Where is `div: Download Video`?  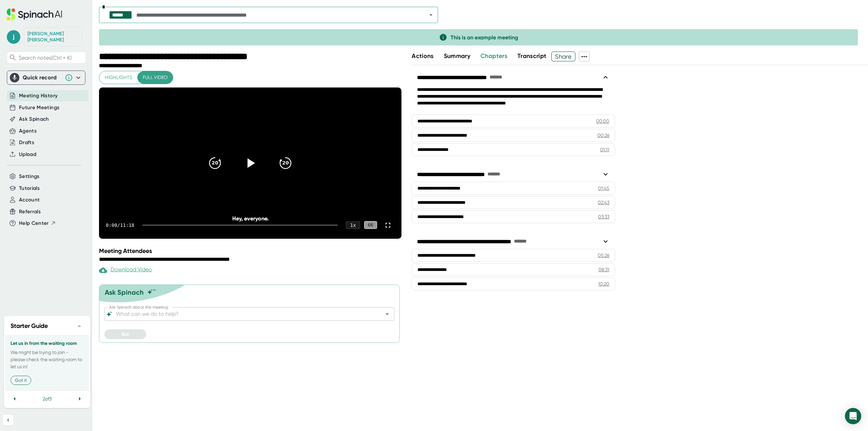 div: Download Video is located at coordinates (125, 270).